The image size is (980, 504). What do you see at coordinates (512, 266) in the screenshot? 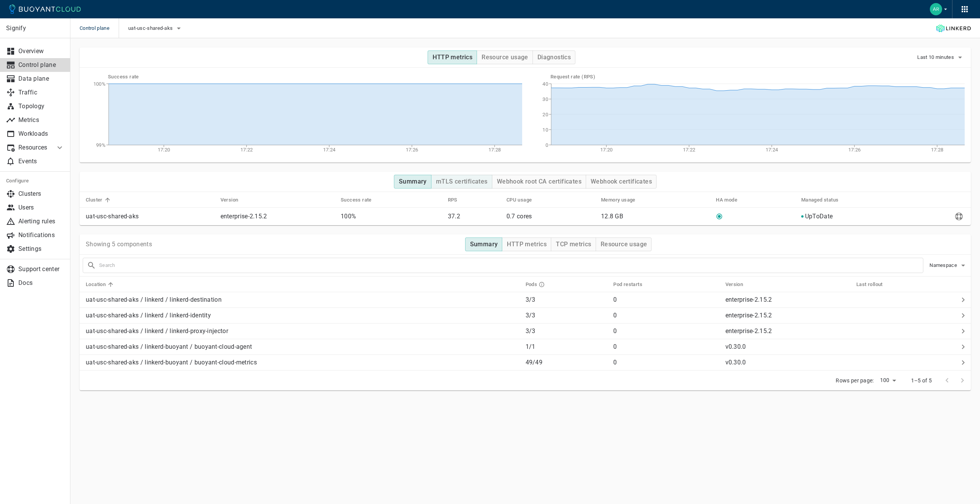
I see `input: Search` at bounding box center [512, 266].